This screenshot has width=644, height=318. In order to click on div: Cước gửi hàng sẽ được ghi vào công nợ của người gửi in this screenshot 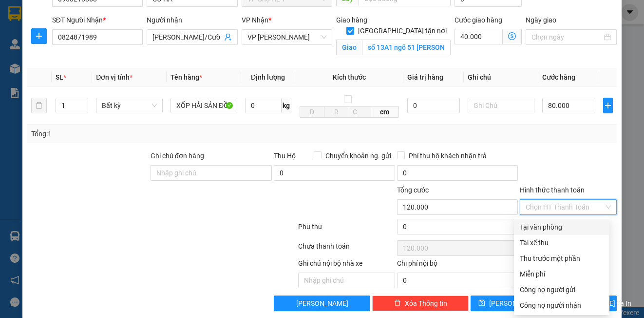, I will do `click(562, 290)`.